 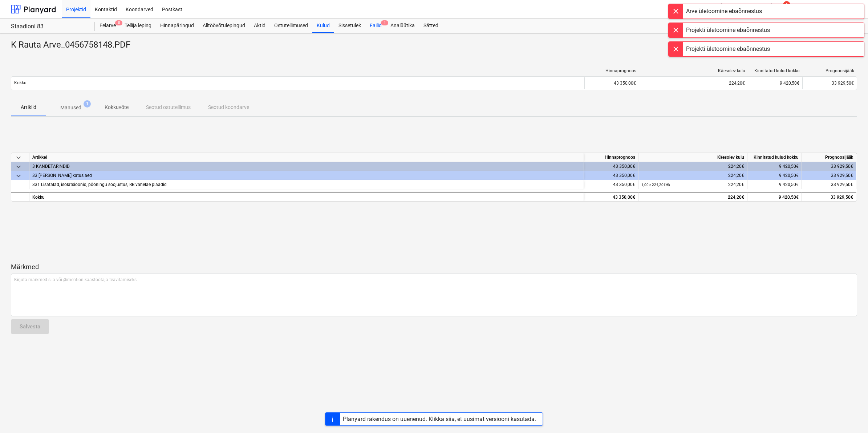 I want to click on a: Sissetulek, so click(x=349, y=26).